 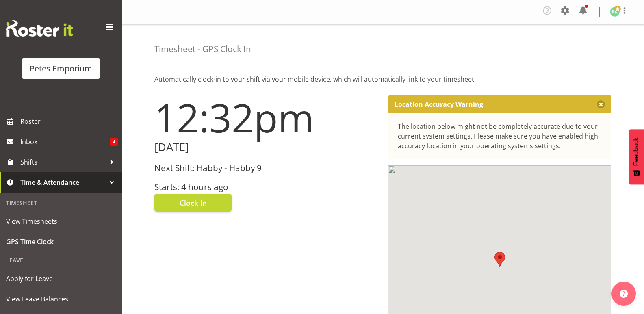 What do you see at coordinates (63, 162) in the screenshot?
I see `span: Shifts` at bounding box center [63, 162].